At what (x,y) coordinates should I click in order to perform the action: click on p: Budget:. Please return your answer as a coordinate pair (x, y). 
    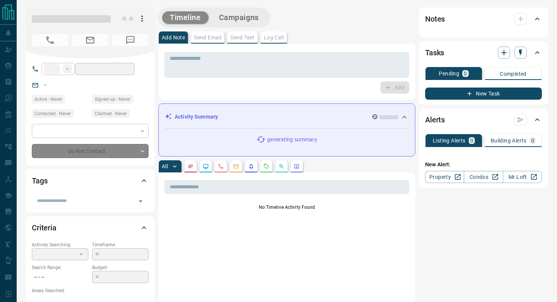
    Looking at the image, I should click on (120, 268).